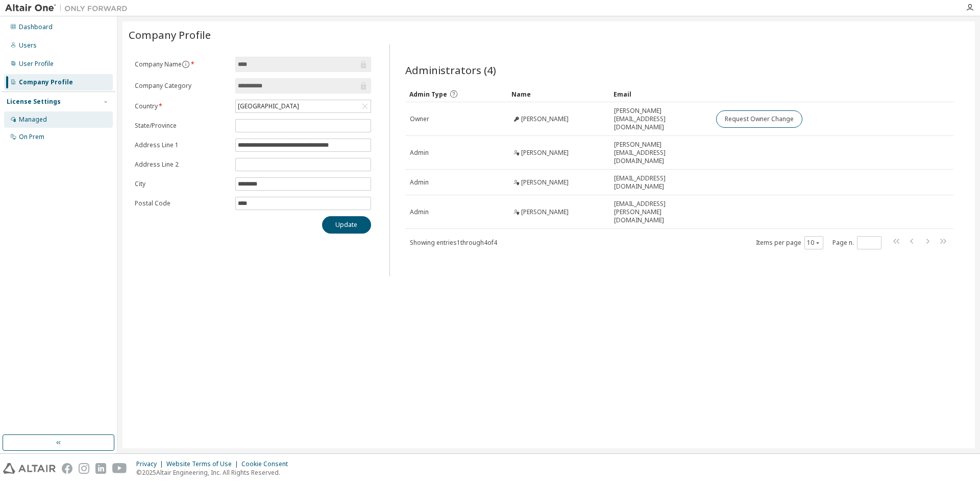 The height and width of the screenshot is (483, 980). What do you see at coordinates (790, 242) in the screenshot?
I see `span: Items per page` at bounding box center [790, 242].